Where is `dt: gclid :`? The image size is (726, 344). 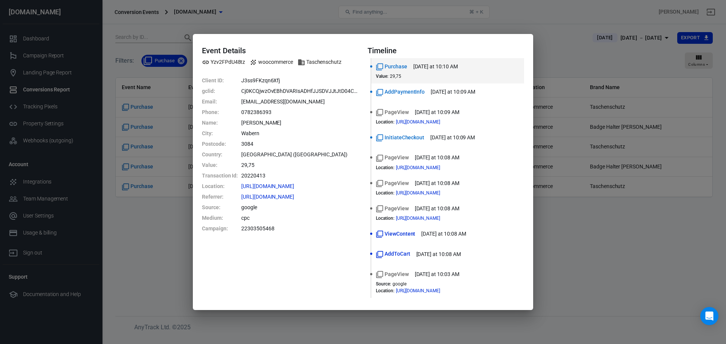 dt: gclid : is located at coordinates (221, 91).